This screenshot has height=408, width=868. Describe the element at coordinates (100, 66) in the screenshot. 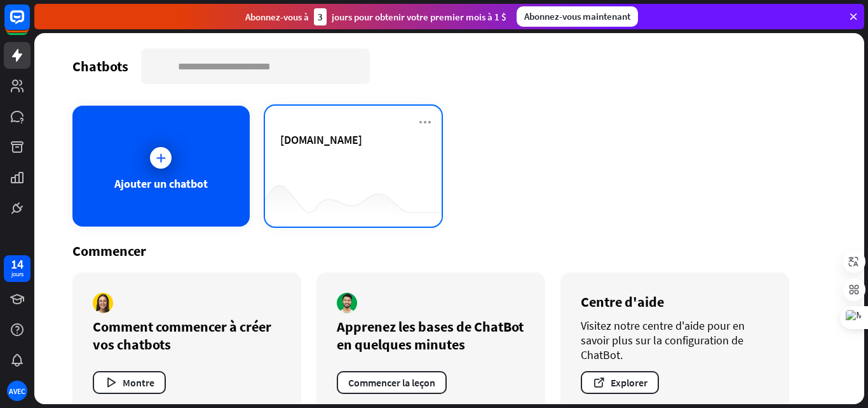

I see `font: Chatbots` at that location.